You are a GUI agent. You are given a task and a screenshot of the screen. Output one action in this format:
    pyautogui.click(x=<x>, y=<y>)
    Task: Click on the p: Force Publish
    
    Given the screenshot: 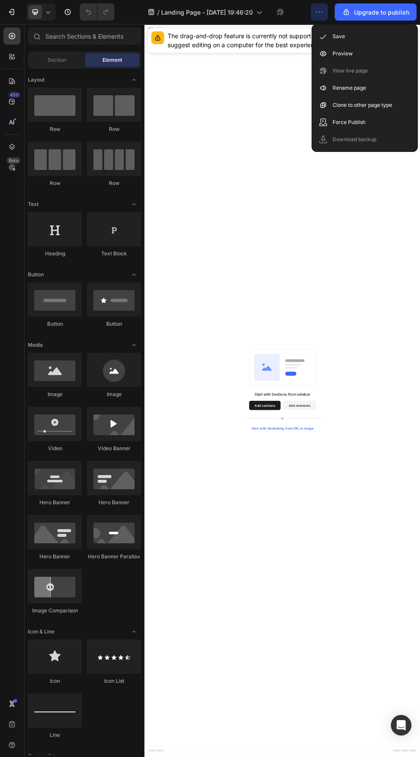 What is the action you would take?
    pyautogui.click(x=349, y=122)
    